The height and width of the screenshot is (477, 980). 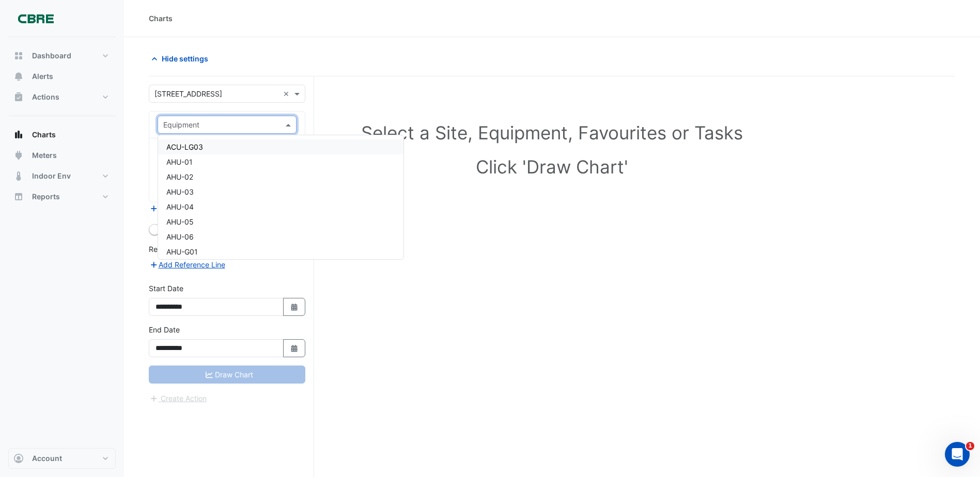 What do you see at coordinates (62, 156) in the screenshot?
I see `button: Meters` at bounding box center [62, 156].